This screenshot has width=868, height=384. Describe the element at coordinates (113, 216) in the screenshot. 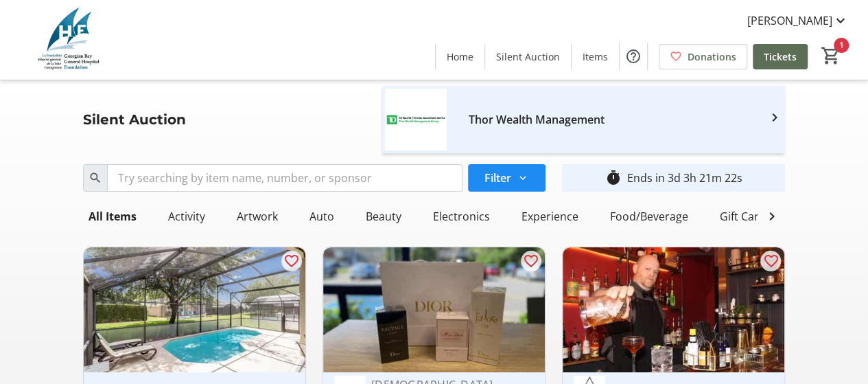

I see `div: All Items` at that location.